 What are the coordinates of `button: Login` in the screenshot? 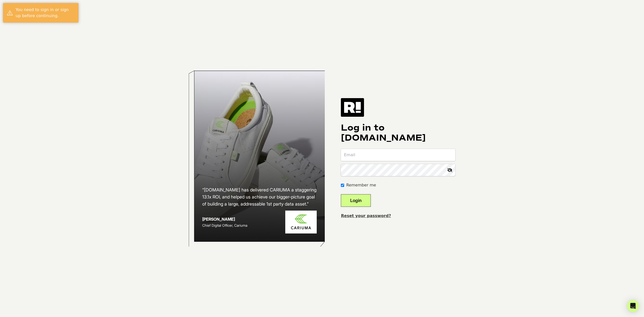 It's located at (356, 201).